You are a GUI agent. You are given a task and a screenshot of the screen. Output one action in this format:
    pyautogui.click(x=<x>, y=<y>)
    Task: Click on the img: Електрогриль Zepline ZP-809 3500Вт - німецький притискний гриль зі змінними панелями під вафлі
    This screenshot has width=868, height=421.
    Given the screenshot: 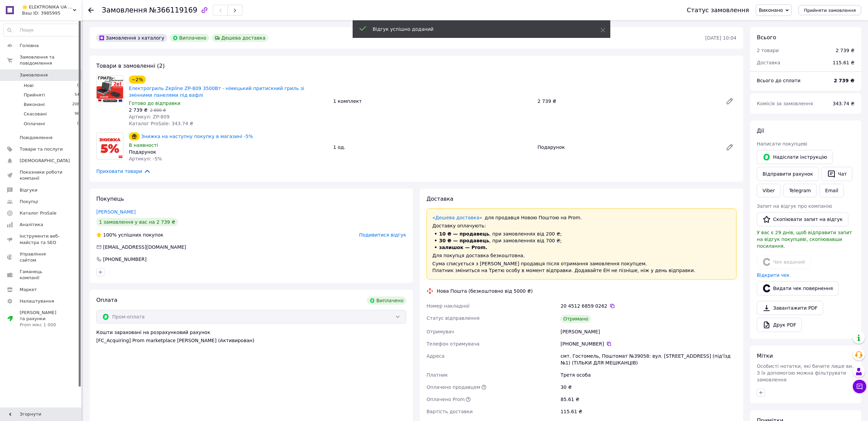 What is the action you would take?
    pyautogui.click(x=110, y=89)
    